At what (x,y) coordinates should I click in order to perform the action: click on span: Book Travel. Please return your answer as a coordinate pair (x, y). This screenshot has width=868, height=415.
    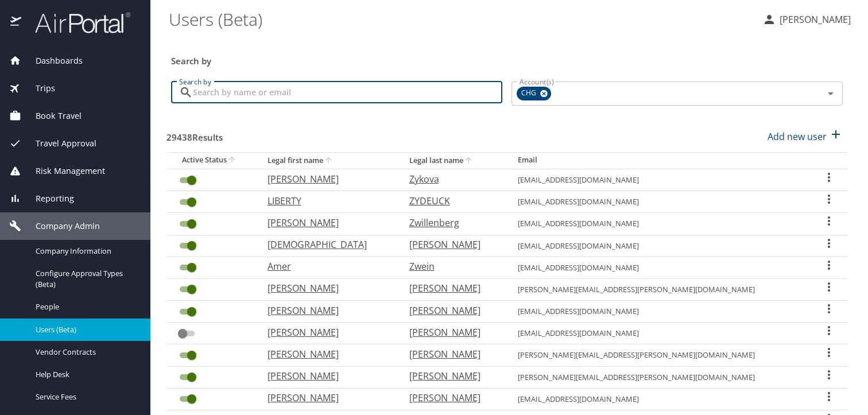
    Looking at the image, I should click on (51, 116).